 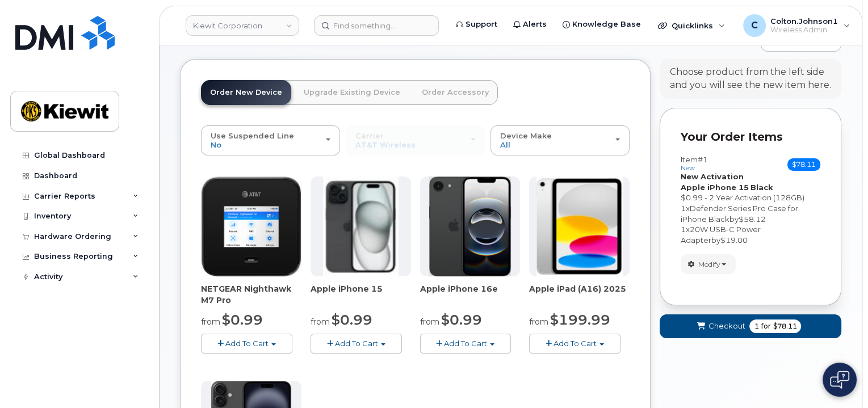 I want to click on span: Checkout, so click(x=726, y=326).